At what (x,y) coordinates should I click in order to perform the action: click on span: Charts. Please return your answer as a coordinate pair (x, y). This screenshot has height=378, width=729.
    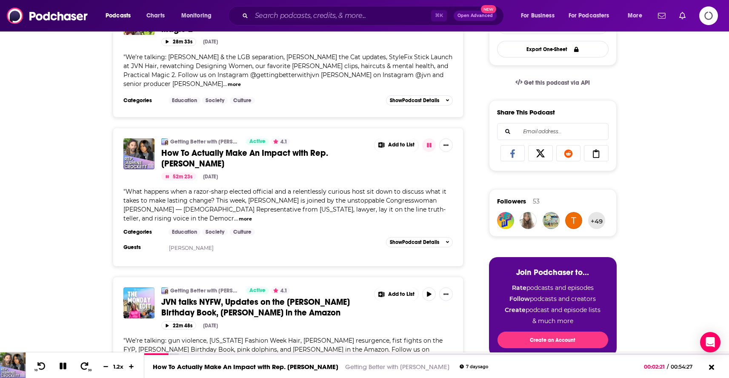
    Looking at the image, I should click on (155, 16).